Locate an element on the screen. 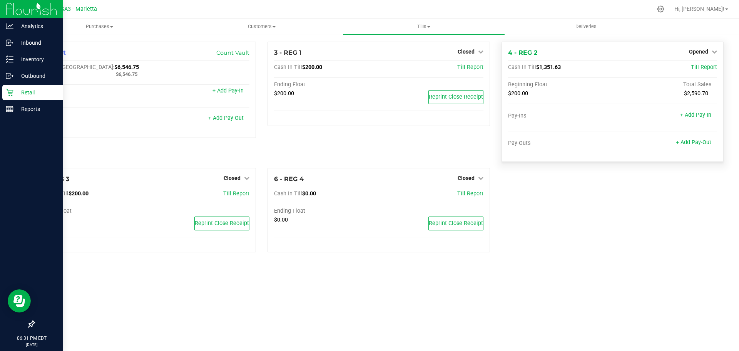  span: GA3 - Marietta is located at coordinates (79, 9).